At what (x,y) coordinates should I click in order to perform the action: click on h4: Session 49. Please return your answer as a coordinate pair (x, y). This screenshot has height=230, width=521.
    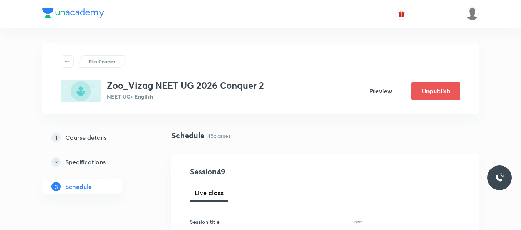
    Looking at the image, I should click on (260, 172).